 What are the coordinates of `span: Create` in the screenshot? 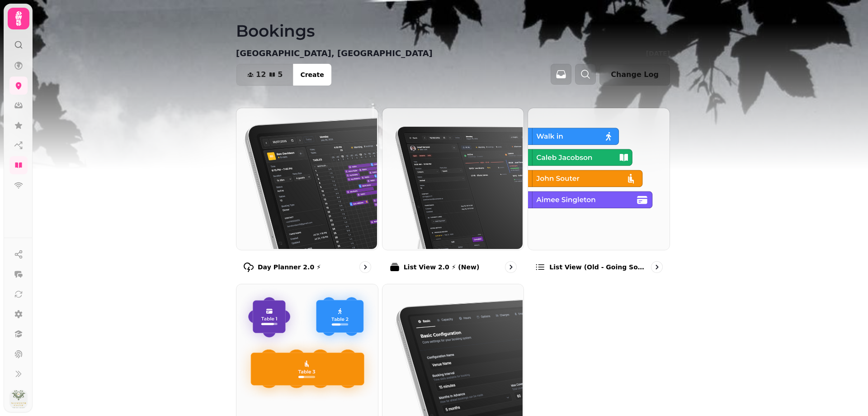 It's located at (312, 75).